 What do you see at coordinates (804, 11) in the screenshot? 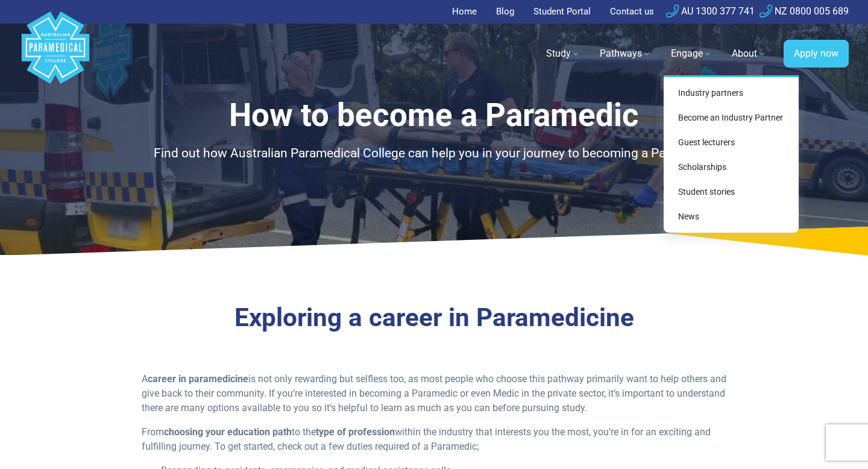
I see `a: NZ 0800 005 689` at bounding box center [804, 11].